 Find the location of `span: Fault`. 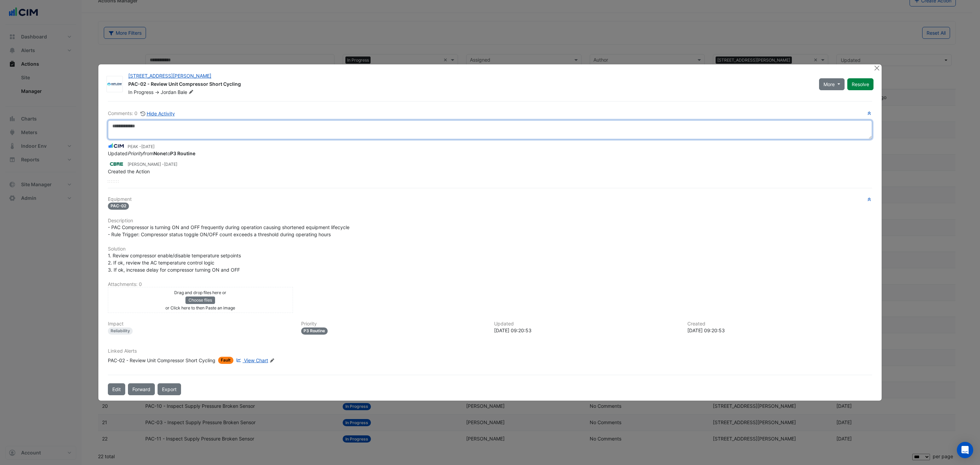

span: Fault is located at coordinates (225, 360).